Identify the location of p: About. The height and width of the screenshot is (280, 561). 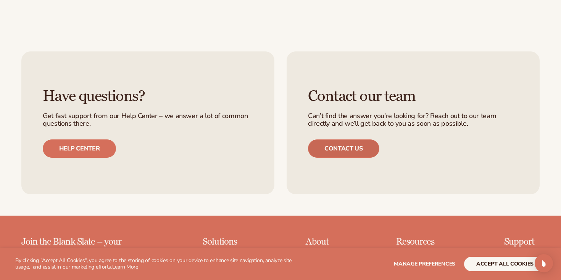
(327, 242).